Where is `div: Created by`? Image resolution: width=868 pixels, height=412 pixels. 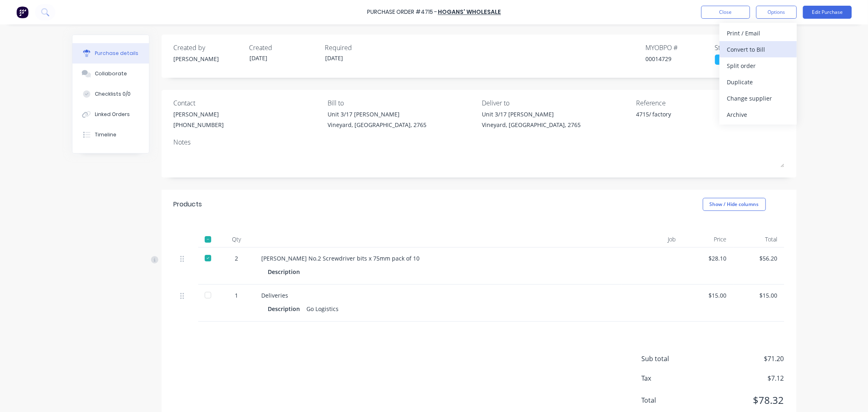 div: Created by is located at coordinates (208, 48).